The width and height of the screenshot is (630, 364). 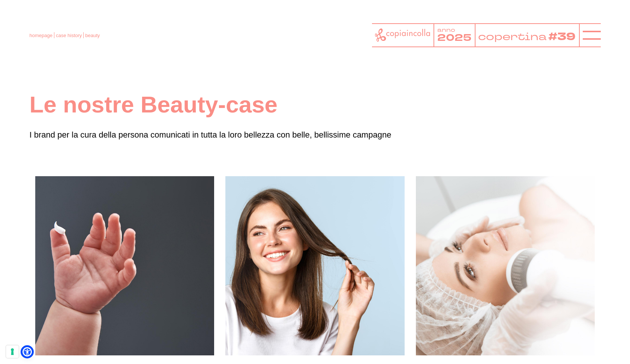 What do you see at coordinates (27, 352) in the screenshot?
I see `a: Apri il menu di accessibilità` at bounding box center [27, 352].